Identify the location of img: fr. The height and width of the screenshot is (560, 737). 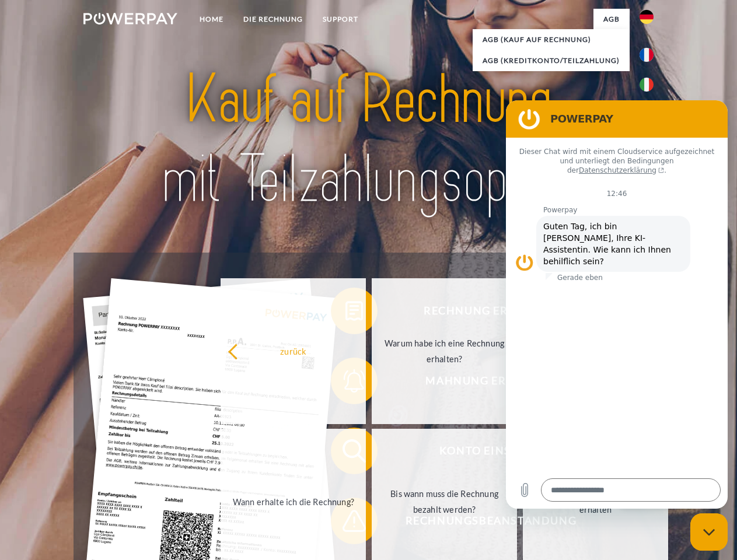
(647, 54).